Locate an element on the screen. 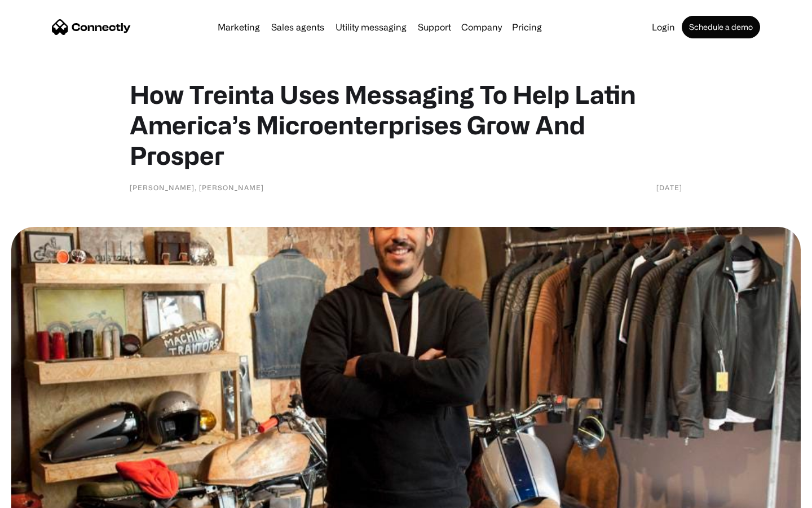 The height and width of the screenshot is (508, 812). h1: How Treinta Uses Messaging To Help Latin America’s Microenterprises Grow And Prosper is located at coordinates (406, 125).